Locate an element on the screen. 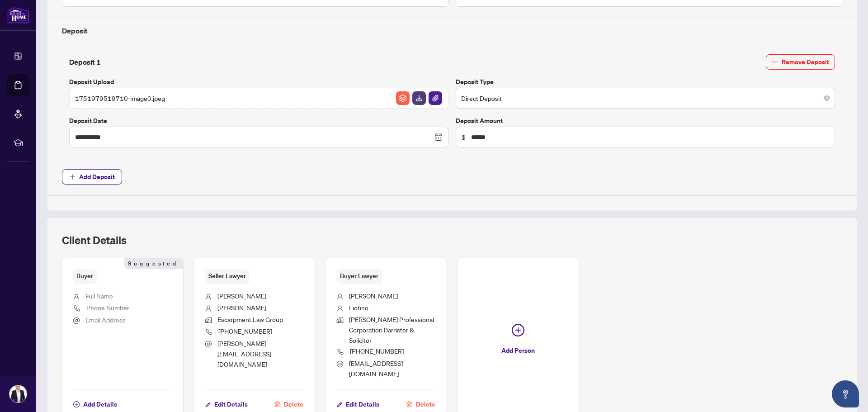  button: File Attachement is located at coordinates (435, 98).